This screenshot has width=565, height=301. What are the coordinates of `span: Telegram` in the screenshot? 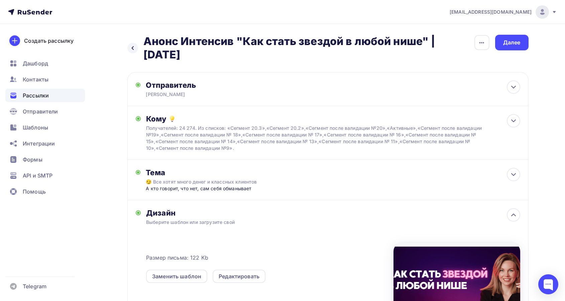 It's located at (34, 287).